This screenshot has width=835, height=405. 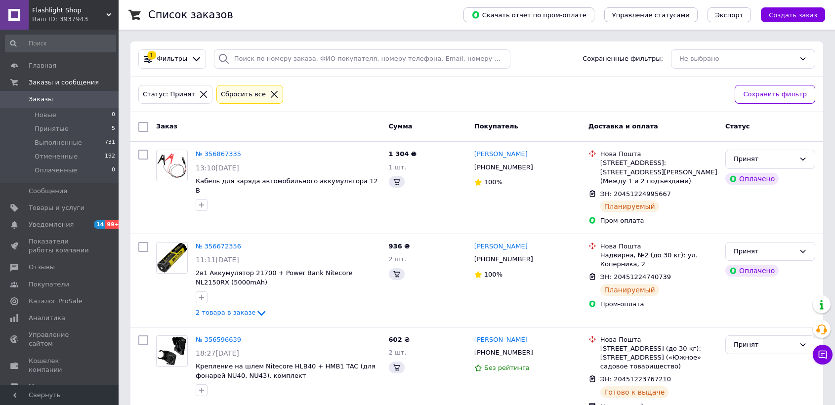 I want to click on span: Кошелек компании, so click(x=60, y=366).